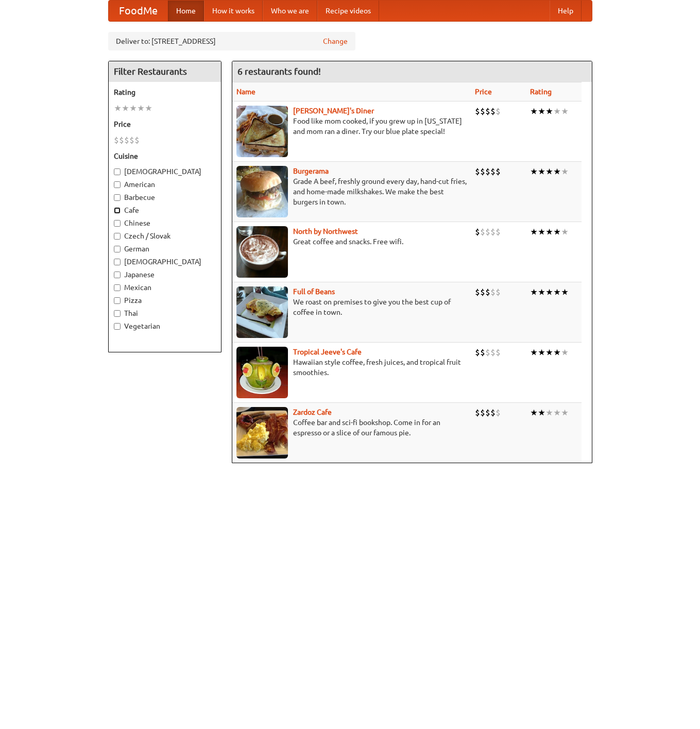 The height and width of the screenshot is (729, 700). I want to click on b: Full of Beans, so click(314, 292).